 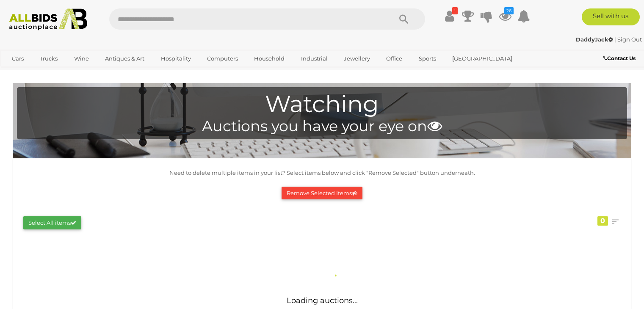 What do you see at coordinates (321, 104) in the screenshot?
I see `h1: Watching` at bounding box center [321, 104].